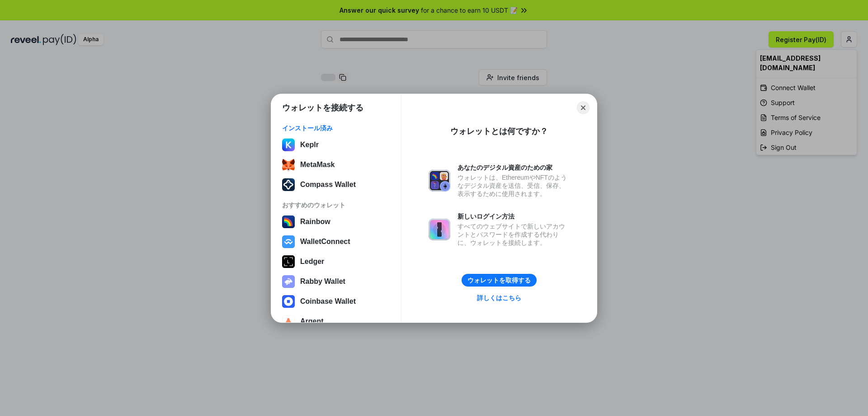  What do you see at coordinates (289, 185) in the screenshot?
I see `img: n9aT7X+CwJ2pse3G18qAAAAAElFTkSuQmCC` at bounding box center [289, 185].